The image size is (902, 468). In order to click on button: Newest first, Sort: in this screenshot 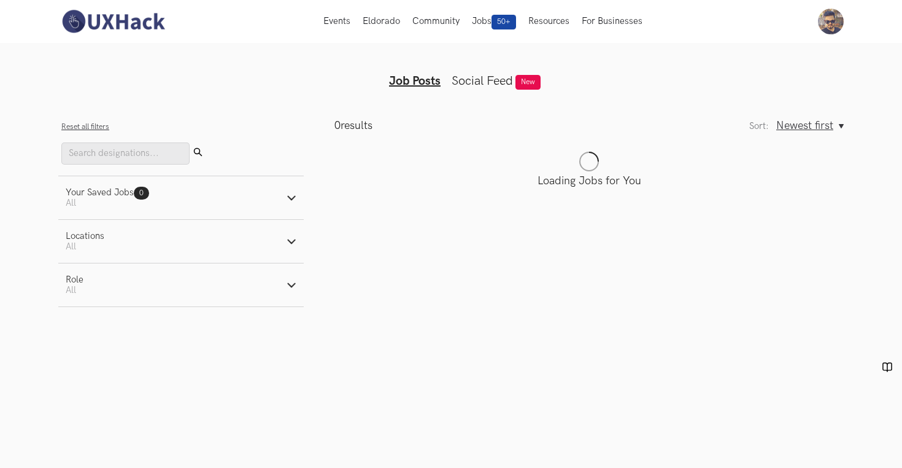, I will do `click(810, 125)`.